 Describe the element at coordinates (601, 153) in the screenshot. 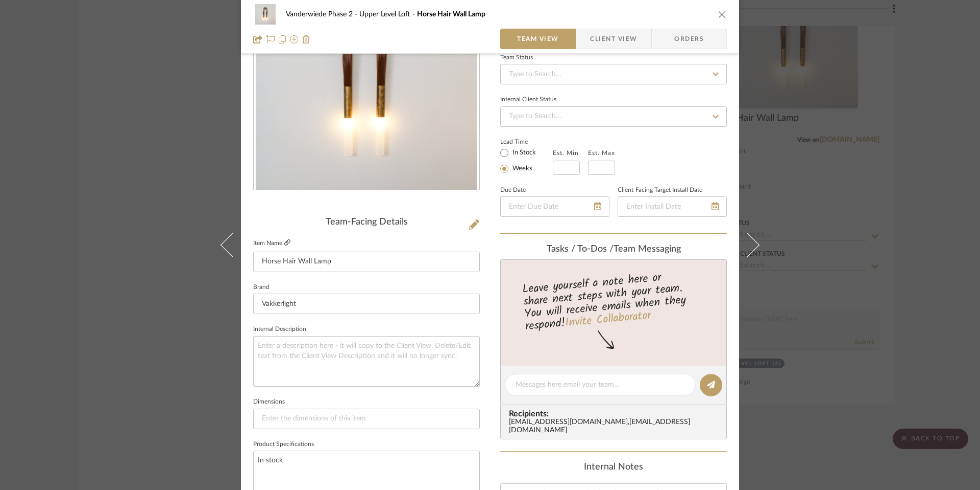

I see `label: Est. Max` at that location.